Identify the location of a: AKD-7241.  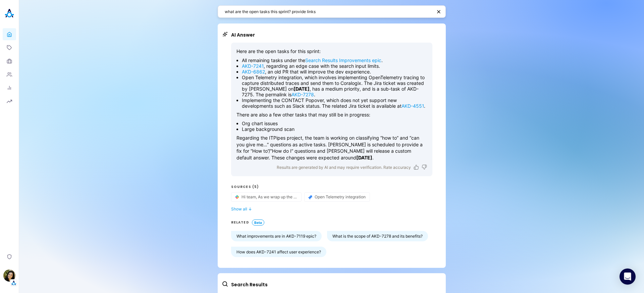
(253, 66).